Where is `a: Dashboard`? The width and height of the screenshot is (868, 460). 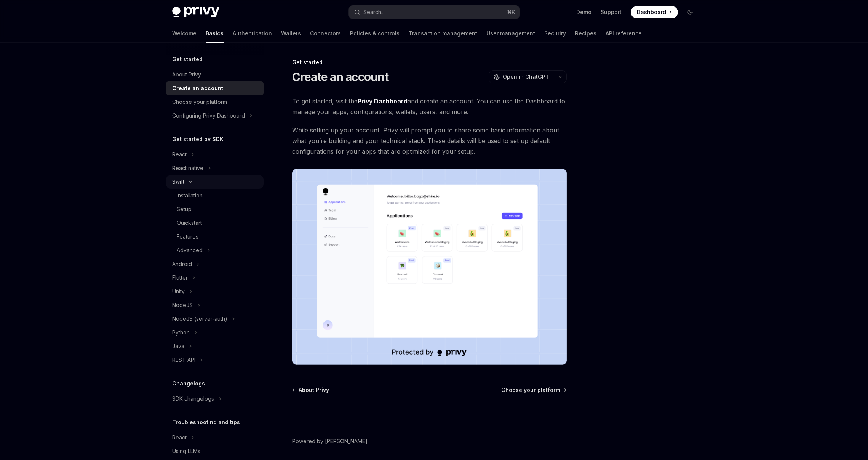
a: Dashboard is located at coordinates (654, 12).